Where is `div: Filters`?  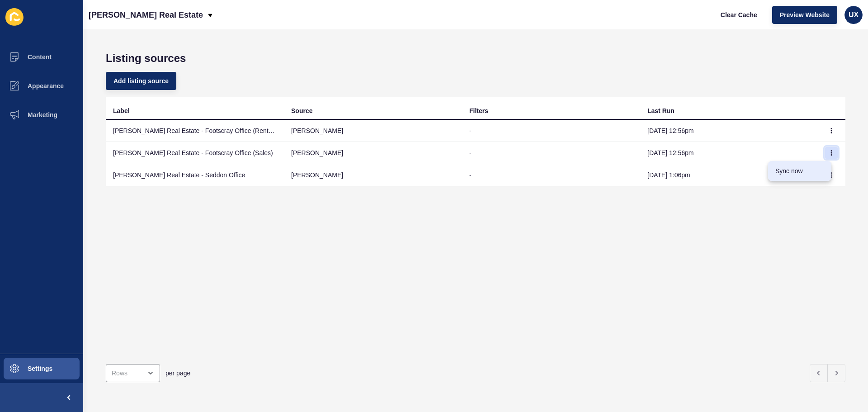 div: Filters is located at coordinates (479, 110).